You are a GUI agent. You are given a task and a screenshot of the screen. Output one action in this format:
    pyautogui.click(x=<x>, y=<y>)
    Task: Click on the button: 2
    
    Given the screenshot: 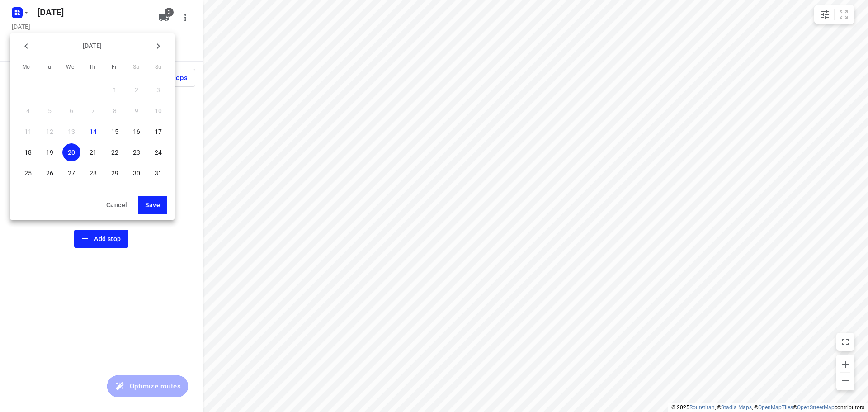 What is the action you would take?
    pyautogui.click(x=136, y=90)
    